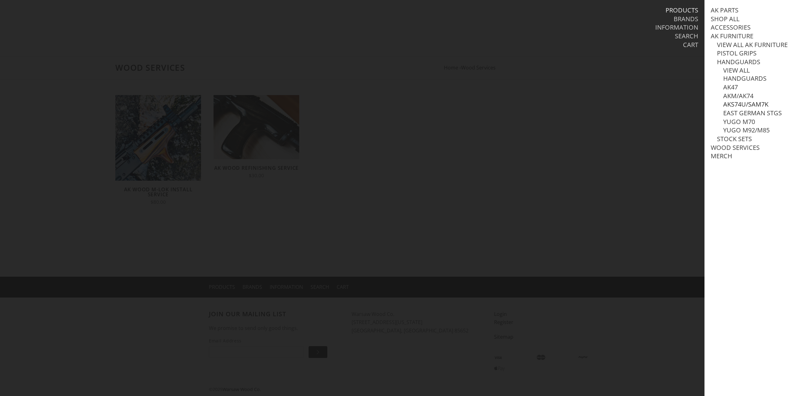  I want to click on a: Brands, so click(686, 19).